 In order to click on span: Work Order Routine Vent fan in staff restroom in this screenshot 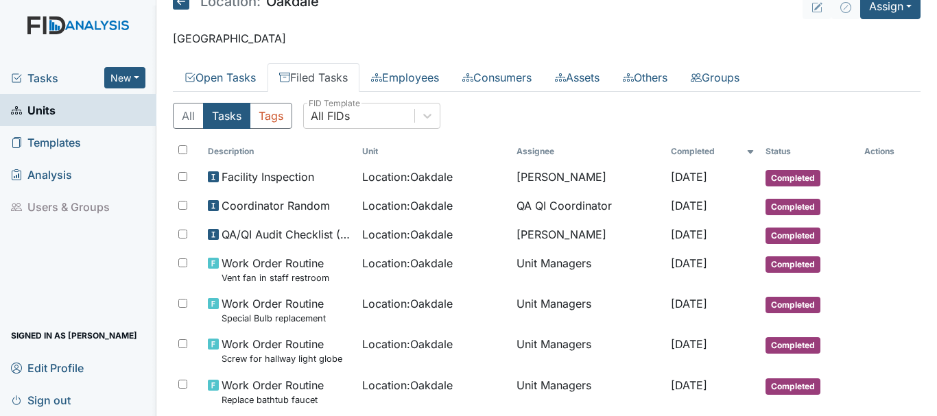, I will do `click(275, 269)`.